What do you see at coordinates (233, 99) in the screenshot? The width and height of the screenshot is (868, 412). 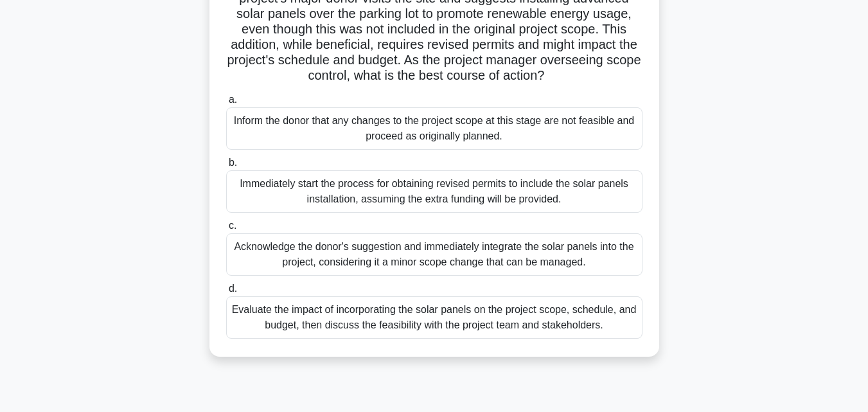 I see `span: a.` at bounding box center [233, 99].